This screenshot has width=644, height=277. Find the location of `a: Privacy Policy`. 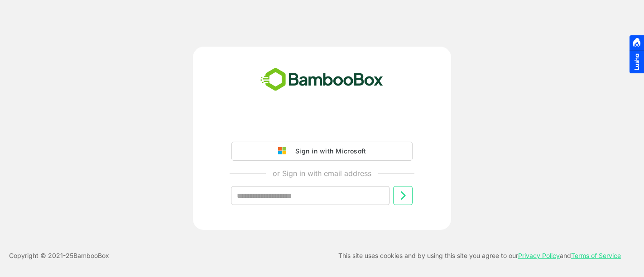

a: Privacy Policy is located at coordinates (539, 255).